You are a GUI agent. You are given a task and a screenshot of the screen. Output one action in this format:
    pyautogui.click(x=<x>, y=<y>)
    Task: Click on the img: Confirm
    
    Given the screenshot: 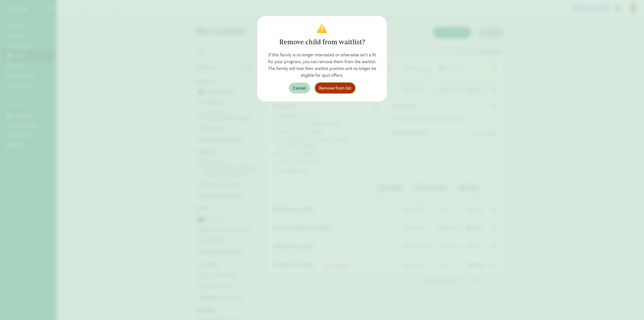 What is the action you would take?
    pyautogui.click(x=322, y=28)
    